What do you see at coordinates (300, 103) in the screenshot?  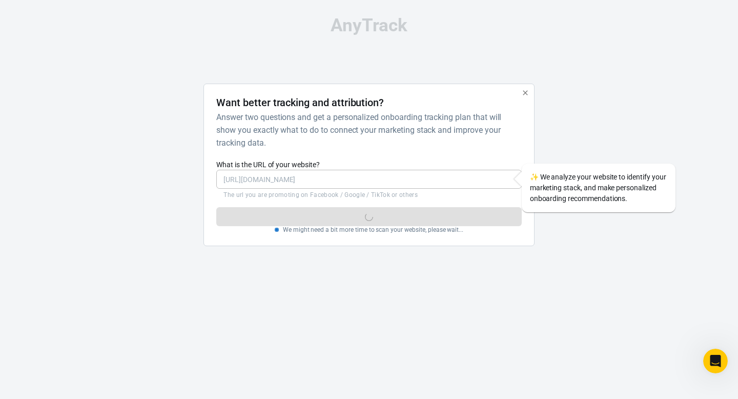 I see `h4: Want better tracking and attribution?` at bounding box center [300, 103].